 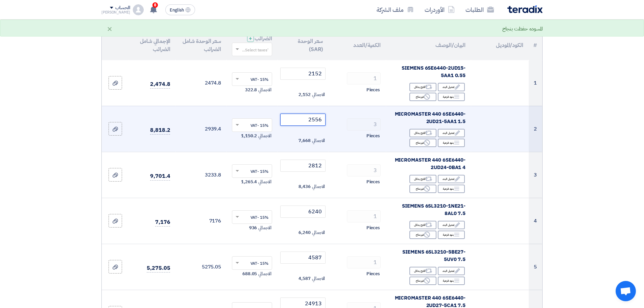 I want to click on span: 8,818.2, so click(x=160, y=130).